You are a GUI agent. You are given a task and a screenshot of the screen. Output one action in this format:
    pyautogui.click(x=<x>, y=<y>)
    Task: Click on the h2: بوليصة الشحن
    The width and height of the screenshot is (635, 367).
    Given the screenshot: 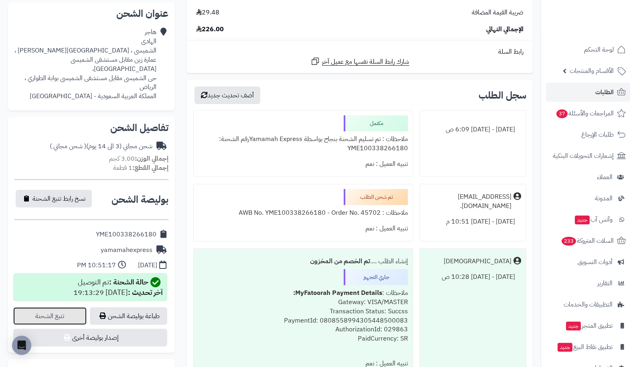 What is the action you would take?
    pyautogui.click(x=140, y=200)
    